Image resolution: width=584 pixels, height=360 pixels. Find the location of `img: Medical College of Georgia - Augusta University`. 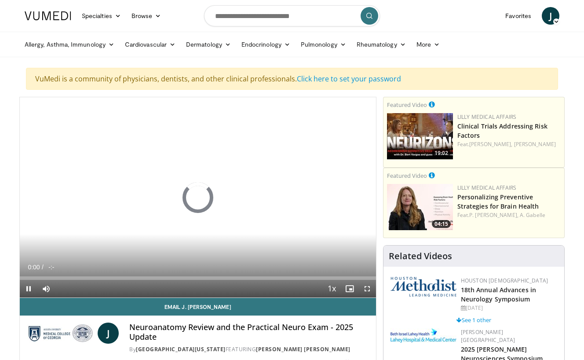

img: Medical College of Georgia - Augusta University is located at coordinates (60, 333).